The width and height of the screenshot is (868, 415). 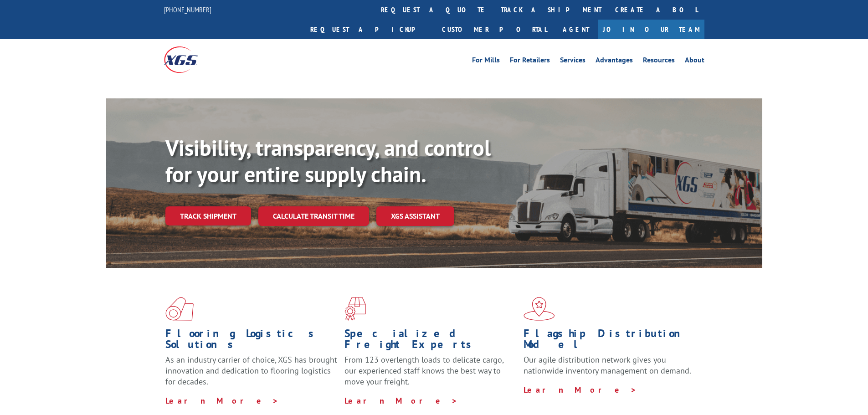 What do you see at coordinates (251, 370) in the screenshot?
I see `span: As an industry carrier of choice, XGS has brought innovation and dedication to flooring logistics...` at bounding box center [251, 370].